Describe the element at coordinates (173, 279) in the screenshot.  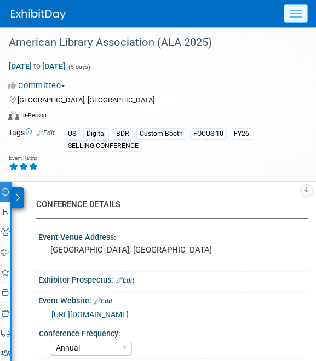
I see `div: Exhibitor Prospectus:` at that location.